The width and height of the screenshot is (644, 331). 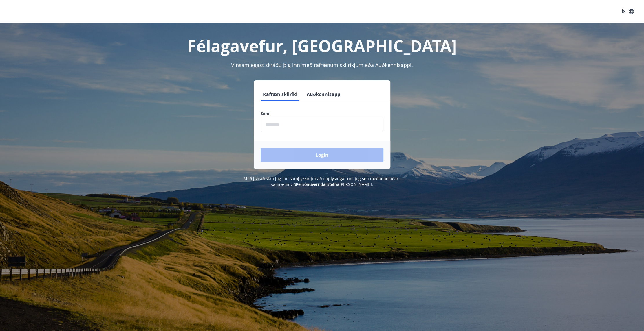 What do you see at coordinates (280, 94) in the screenshot?
I see `button: Rafræn skilríki` at bounding box center [280, 94].